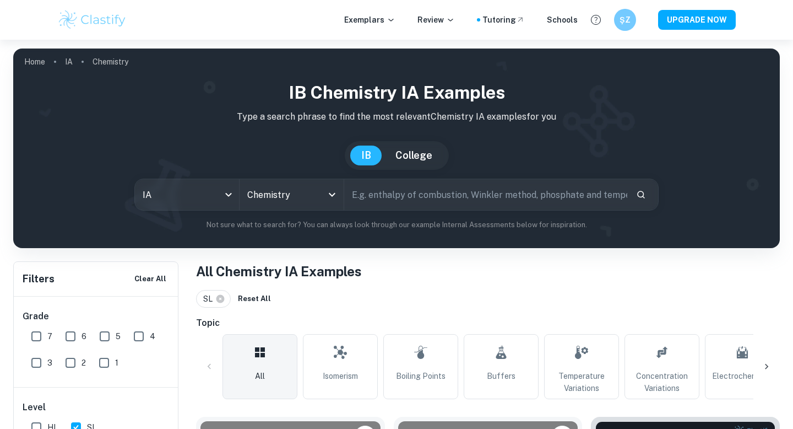 The width and height of the screenshot is (793, 429). What do you see at coordinates (213, 299) in the screenshot?
I see `div: SL` at bounding box center [213, 299].